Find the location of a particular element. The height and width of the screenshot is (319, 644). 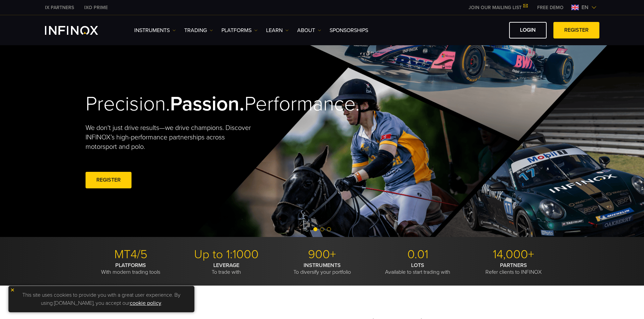

p: 900+ is located at coordinates (322, 255).